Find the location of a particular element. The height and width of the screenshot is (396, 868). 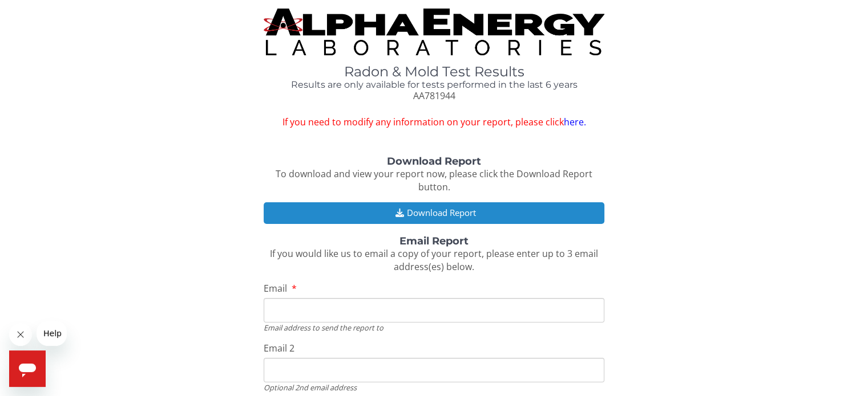

span: Email 2 is located at coordinates (279, 348).